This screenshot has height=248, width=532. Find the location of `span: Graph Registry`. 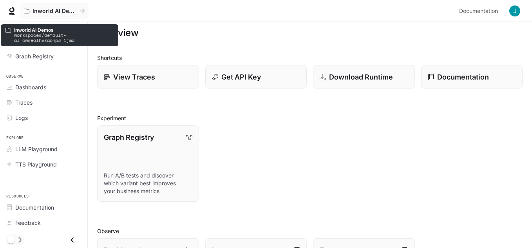

span: Graph Registry is located at coordinates (34, 56).